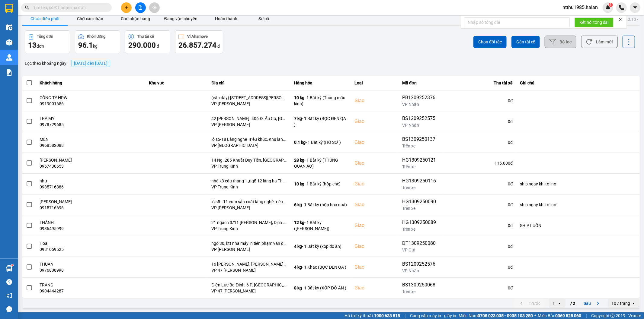  Describe the element at coordinates (249, 82) in the screenshot. I see `th: Địa chỉ` at that location.